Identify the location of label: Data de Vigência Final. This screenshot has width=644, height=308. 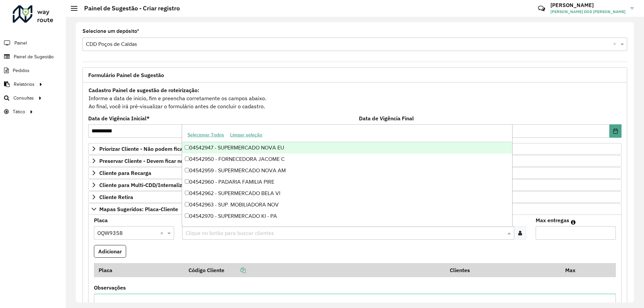
(386, 118).